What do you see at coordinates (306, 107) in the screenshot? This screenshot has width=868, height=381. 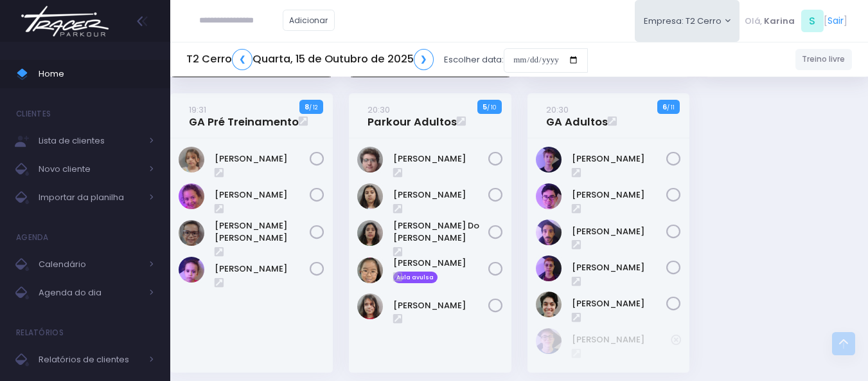 I see `strong: 8` at bounding box center [306, 107].